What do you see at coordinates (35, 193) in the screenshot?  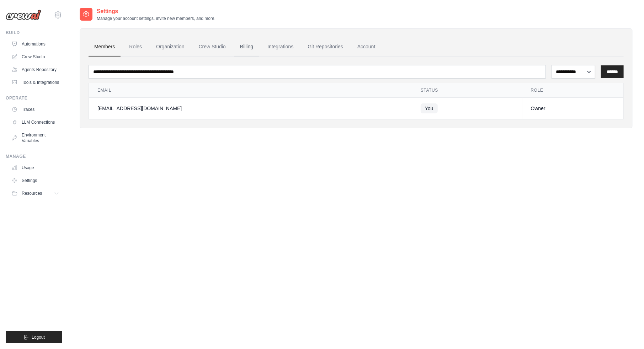 I see `button: Resources` at bounding box center [35, 193].